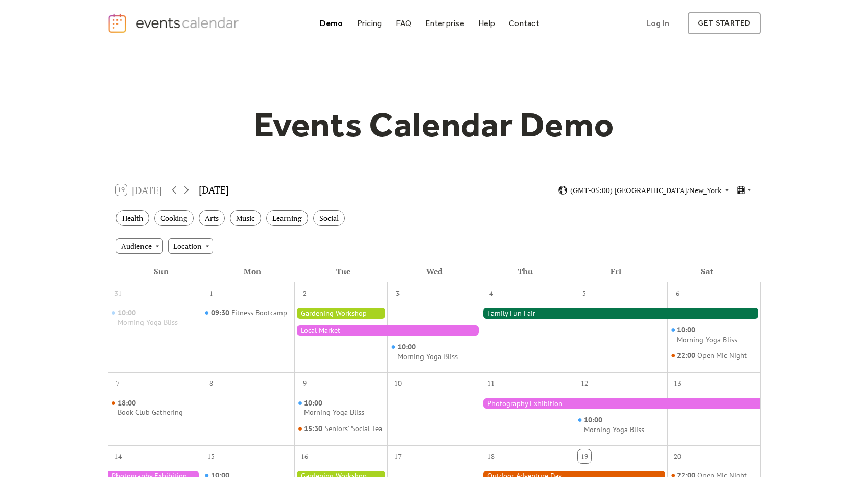 The image size is (868, 477). What do you see at coordinates (331, 23) in the screenshot?
I see `a: Demo` at bounding box center [331, 23].